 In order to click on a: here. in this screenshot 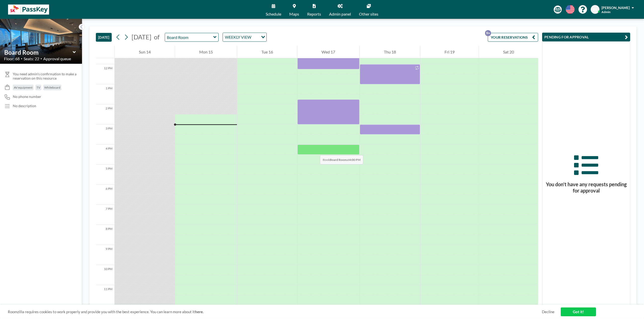, I will do `click(199, 312)`.